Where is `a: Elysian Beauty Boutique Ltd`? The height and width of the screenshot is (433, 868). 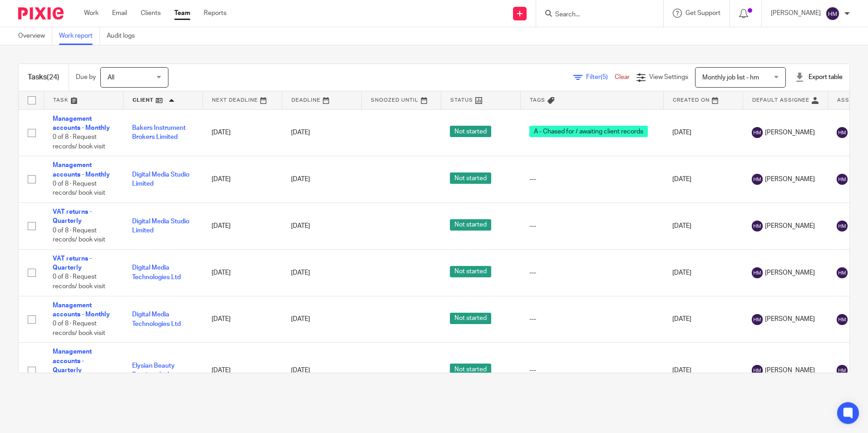 a: Elysian Beauty Boutique Ltd is located at coordinates (154, 371).